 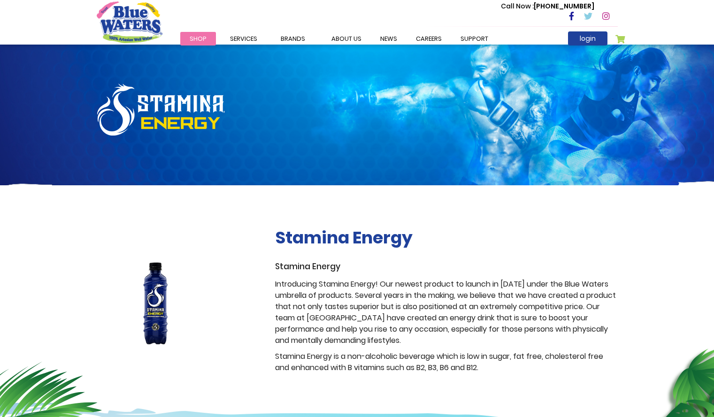 What do you see at coordinates (244, 38) in the screenshot?
I see `a: Services` at bounding box center [244, 38].